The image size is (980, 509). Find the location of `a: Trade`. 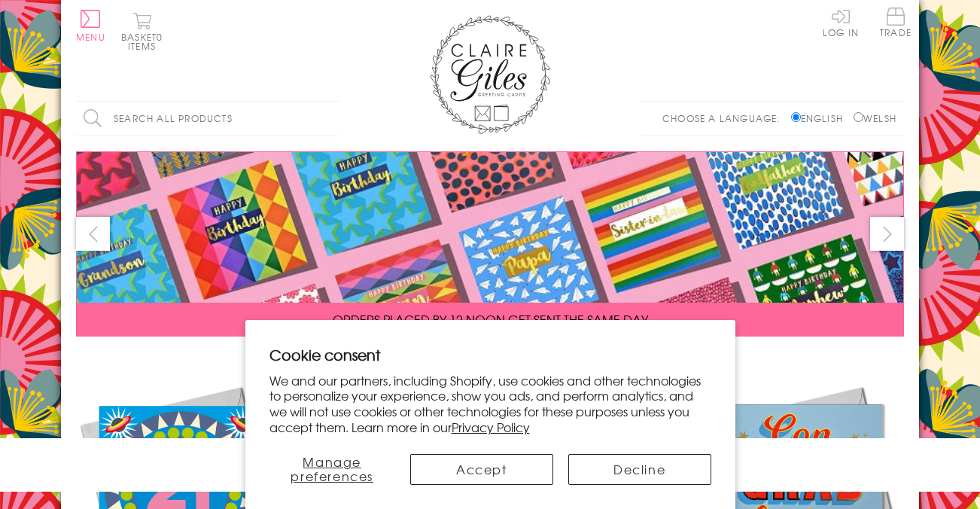

a: Trade is located at coordinates (896, 23).